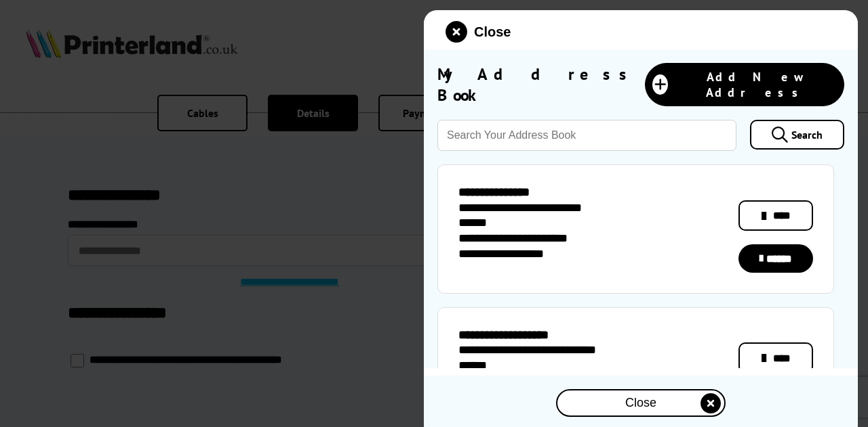 The height and width of the screenshot is (427, 868). I want to click on a: Search, so click(796, 135).